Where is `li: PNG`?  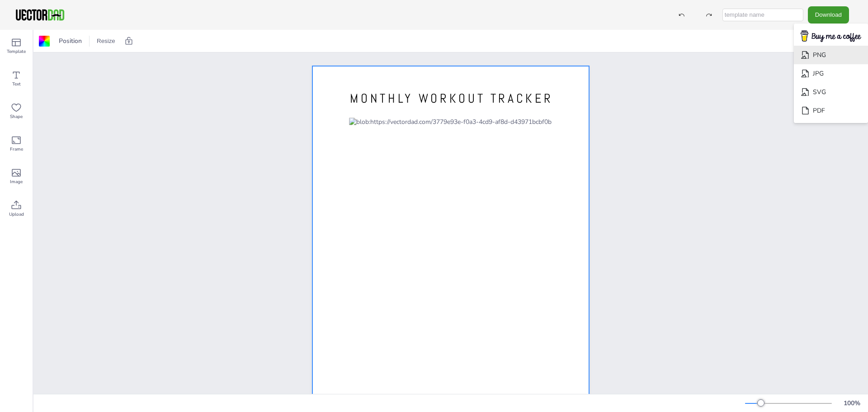
li: PNG is located at coordinates (831, 55).